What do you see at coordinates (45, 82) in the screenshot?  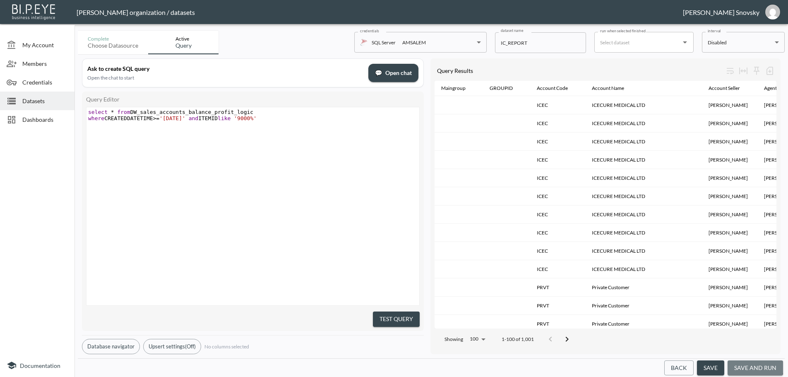 I see `span: Credentials` at bounding box center [45, 82].